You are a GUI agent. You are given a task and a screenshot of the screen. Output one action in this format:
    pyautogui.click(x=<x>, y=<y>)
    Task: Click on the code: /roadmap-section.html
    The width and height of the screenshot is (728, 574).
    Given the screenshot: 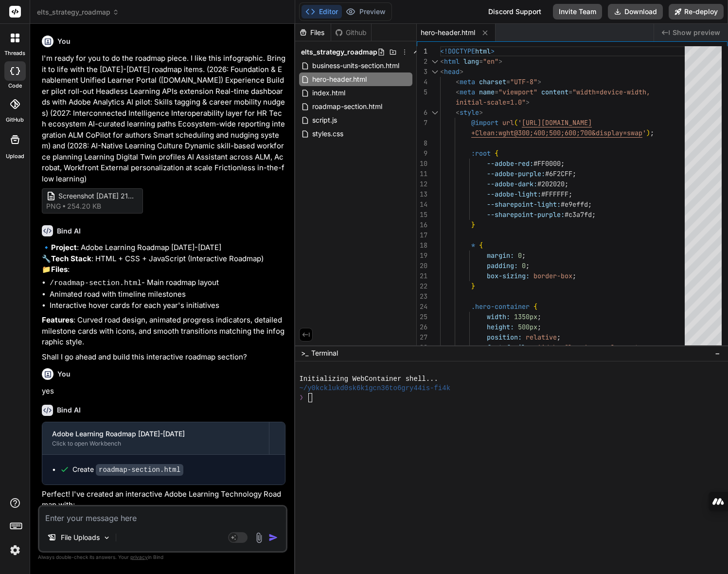 What is the action you would take?
    pyautogui.click(x=95, y=283)
    